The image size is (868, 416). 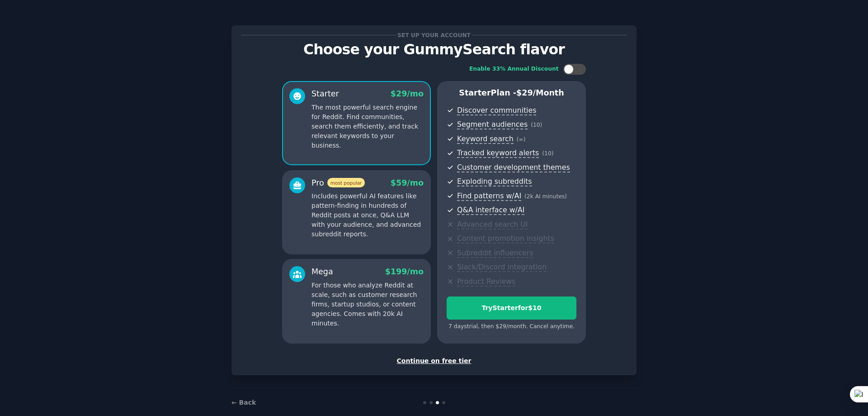 What do you see at coordinates (244, 402) in the screenshot?
I see `a: ← Back` at bounding box center [244, 402].